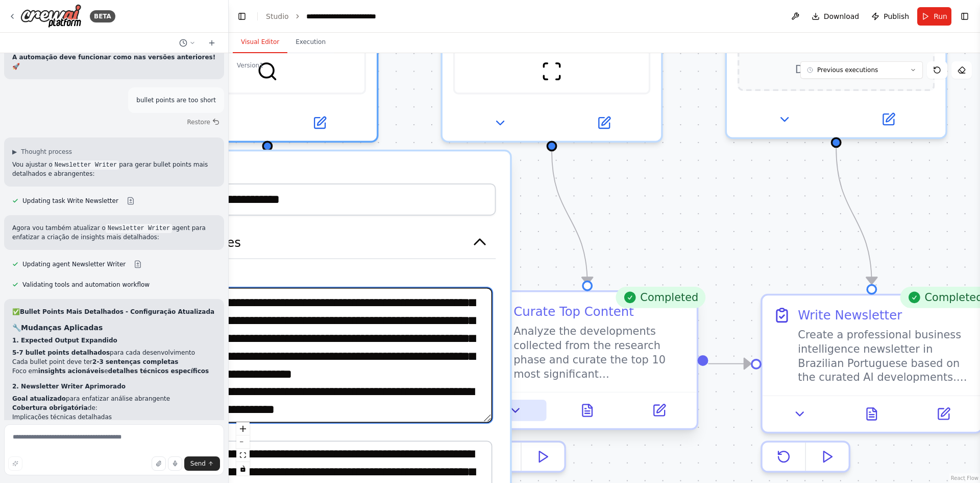  I want to click on nav: breadcrumb, so click(334, 17).